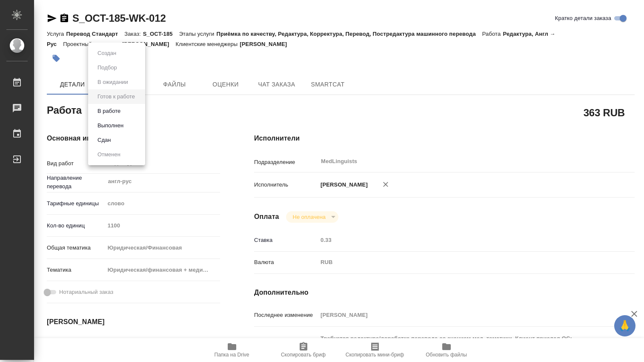  I want to click on button: Выполнен, so click(110, 126).